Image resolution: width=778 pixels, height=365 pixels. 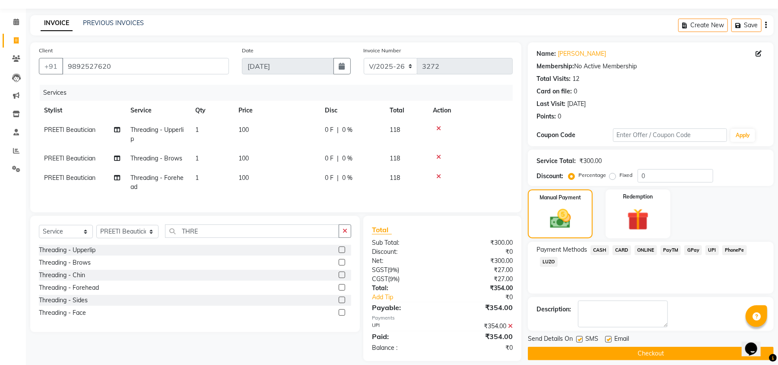 I want to click on div: Paid:, so click(x=404, y=336).